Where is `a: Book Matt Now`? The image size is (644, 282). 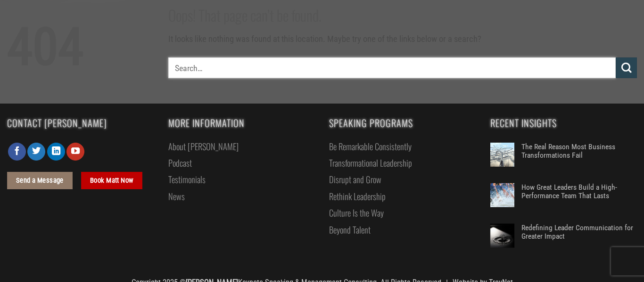 a: Book Matt Now is located at coordinates (112, 180).